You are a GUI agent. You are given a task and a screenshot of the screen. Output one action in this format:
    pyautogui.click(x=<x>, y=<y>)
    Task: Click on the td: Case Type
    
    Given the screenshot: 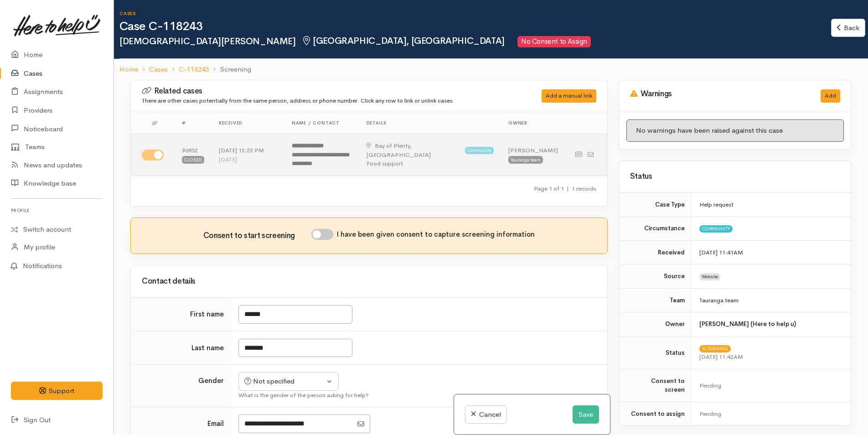 What is the action you would take?
    pyautogui.click(x=656, y=205)
    